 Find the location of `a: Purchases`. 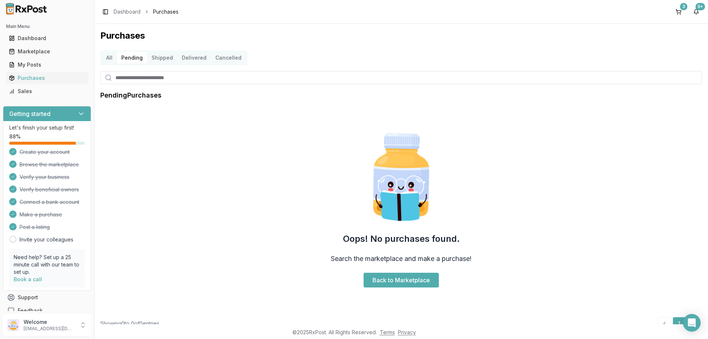

a: Purchases is located at coordinates (47, 78).